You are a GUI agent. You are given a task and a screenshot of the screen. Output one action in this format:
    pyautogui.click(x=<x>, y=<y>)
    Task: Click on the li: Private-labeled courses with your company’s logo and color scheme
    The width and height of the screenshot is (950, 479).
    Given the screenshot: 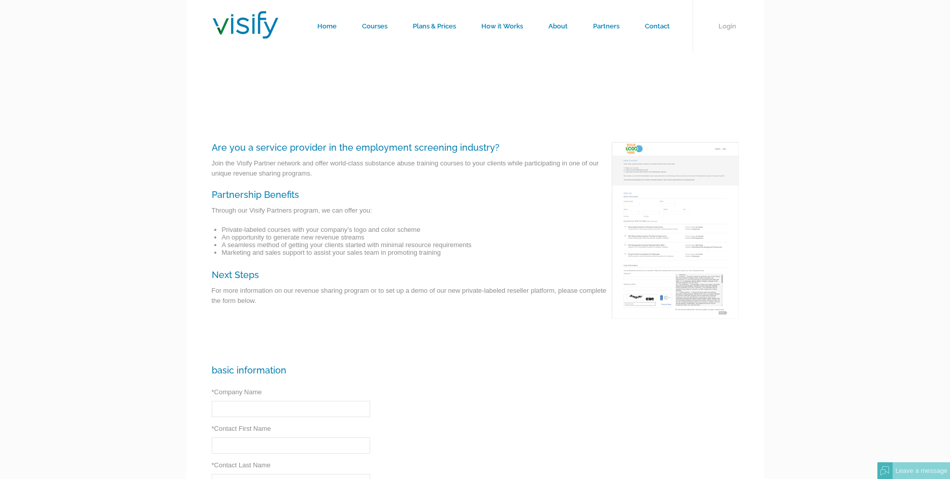 What is the action you would take?
    pyautogui.click(x=480, y=230)
    